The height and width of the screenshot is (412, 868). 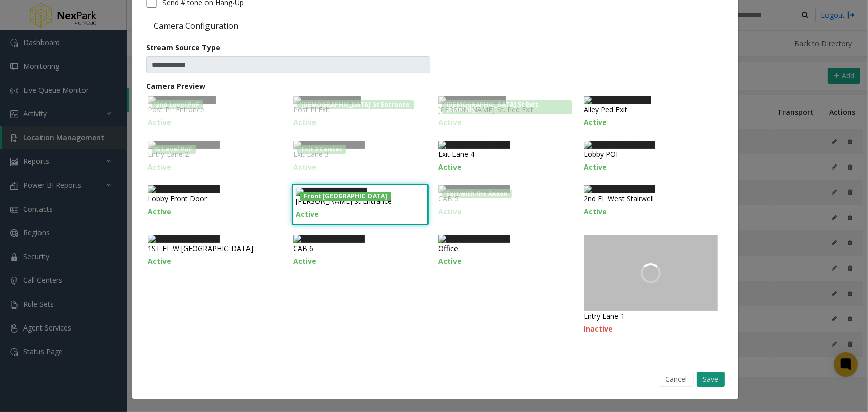 I want to click on p: Entry Lane 1, so click(x=651, y=316).